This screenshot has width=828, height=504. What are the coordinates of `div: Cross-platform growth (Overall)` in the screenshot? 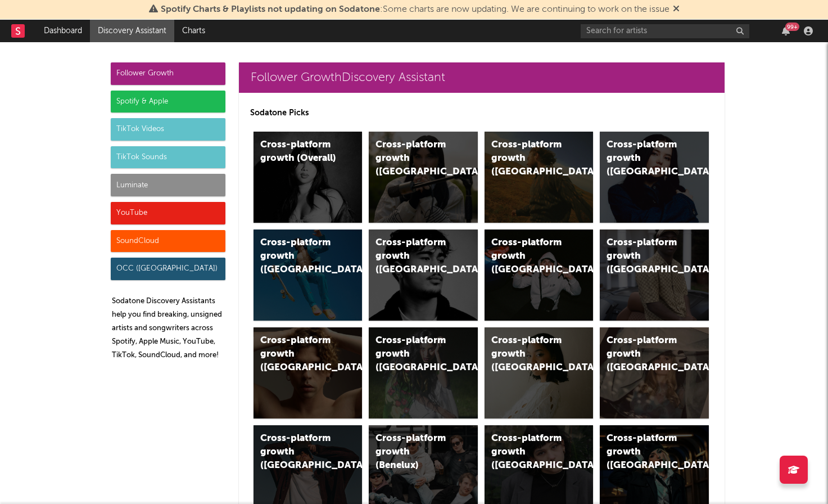 It's located at (299, 152).